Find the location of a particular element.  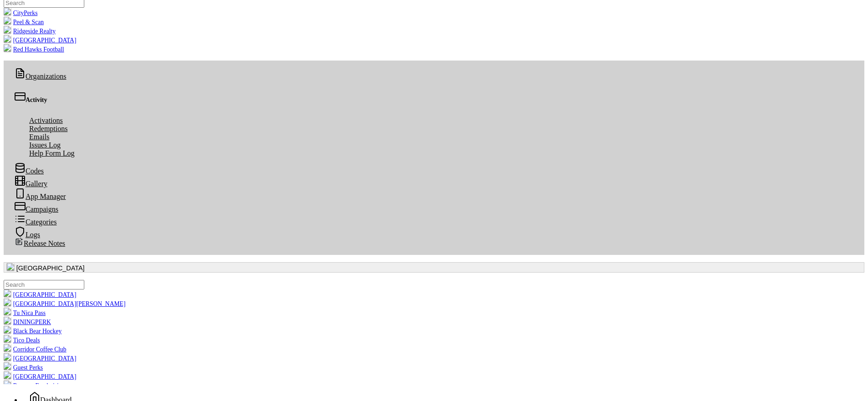

a: Help Form Log is located at coordinates (52, 153).